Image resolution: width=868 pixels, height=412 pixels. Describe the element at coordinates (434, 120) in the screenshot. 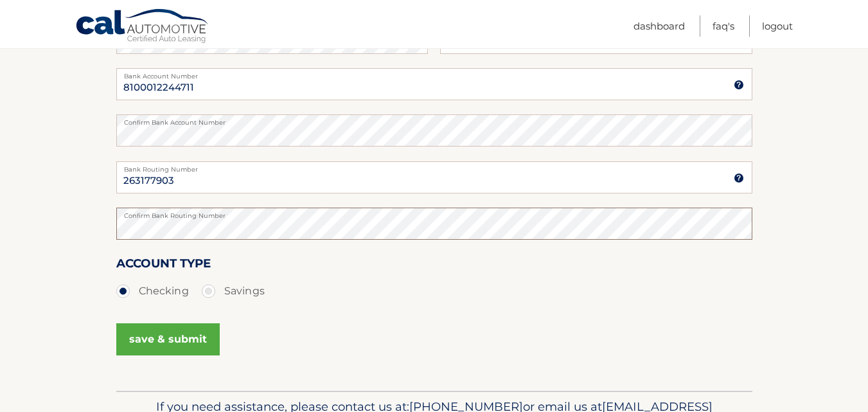

I see `label: Confirm Bank Account Number` at that location.